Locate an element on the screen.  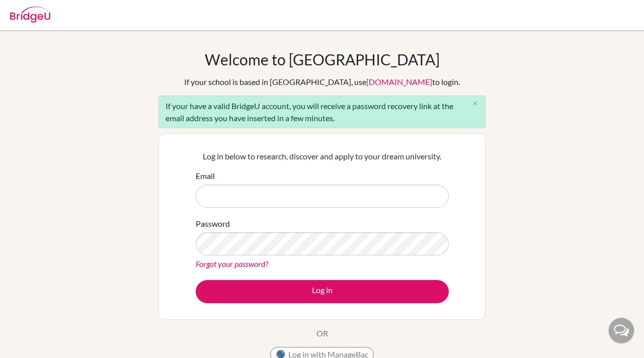
img: Bridge-U is located at coordinates (30, 15).